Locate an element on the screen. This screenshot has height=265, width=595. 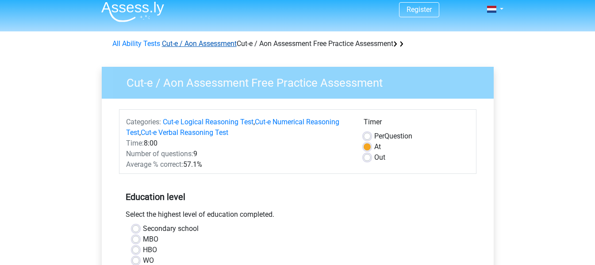
a: All Ability Tests is located at coordinates (136, 43).